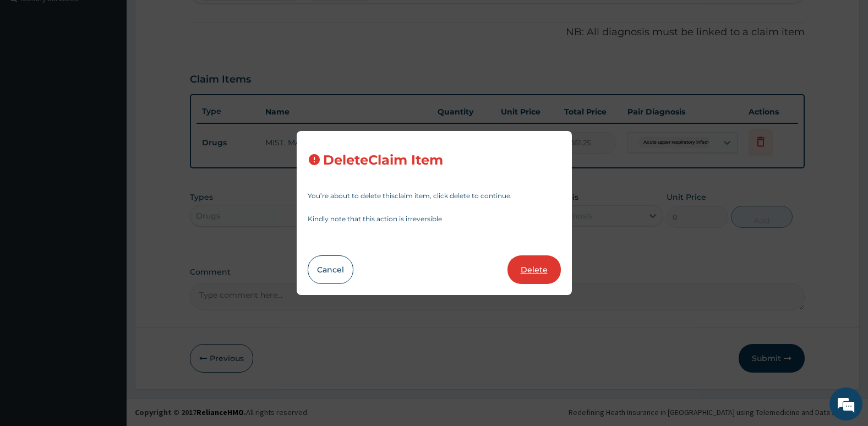  I want to click on p: Kindly note that this action is irreversible, so click(434, 219).